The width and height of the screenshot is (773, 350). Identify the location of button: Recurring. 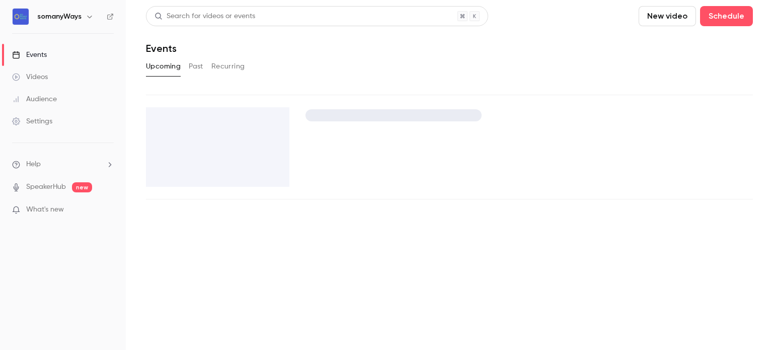
(228, 66).